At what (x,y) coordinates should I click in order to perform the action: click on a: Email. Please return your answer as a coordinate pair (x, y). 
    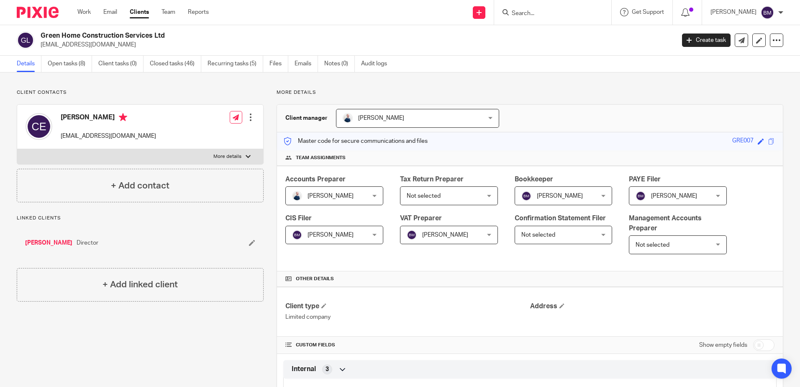
    Looking at the image, I should click on (110, 12).